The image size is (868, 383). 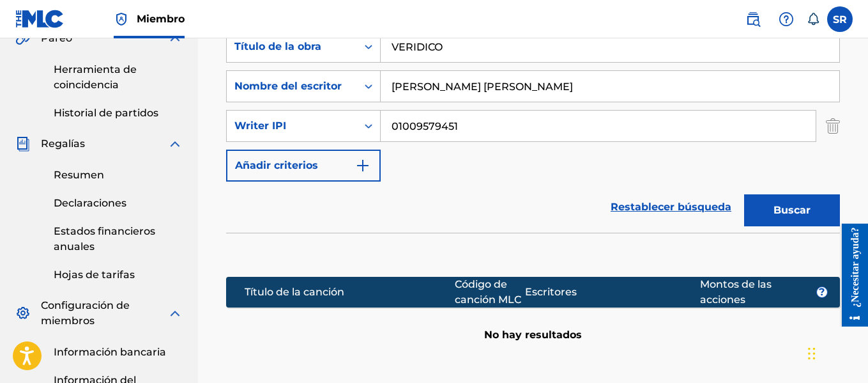 I want to click on font: Escritores, so click(x=551, y=291).